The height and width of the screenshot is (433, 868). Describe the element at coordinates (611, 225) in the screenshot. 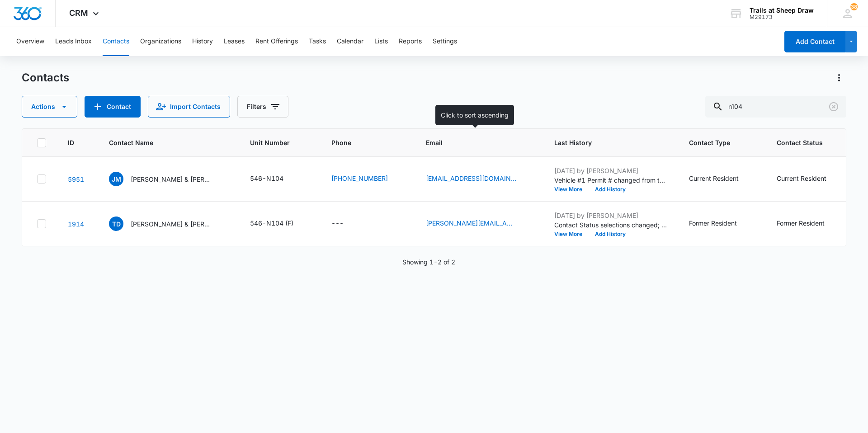

I see `p: Contact Status selections changed; Current Resident was removed and Former Resident was added.` at that location.